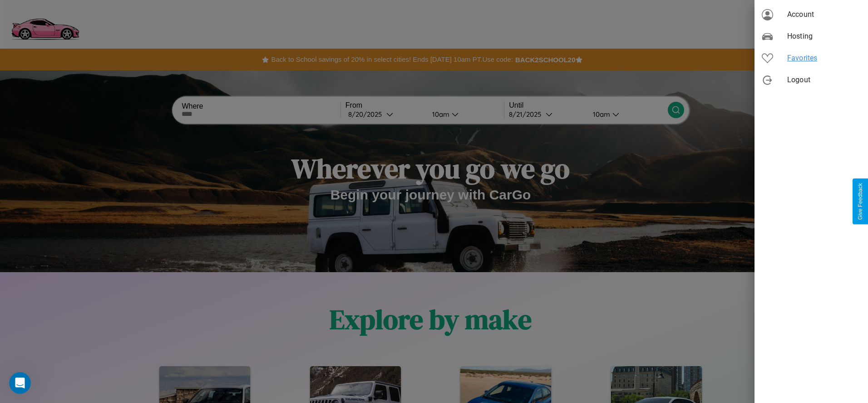 The height and width of the screenshot is (403, 868). I want to click on span: Favorites, so click(823, 58).